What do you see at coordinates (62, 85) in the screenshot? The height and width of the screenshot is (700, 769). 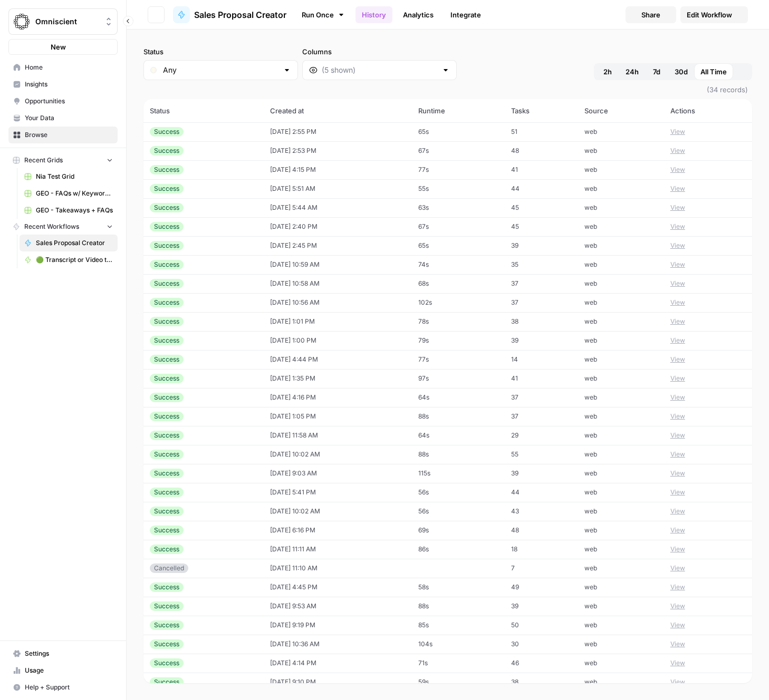 I see `a: Insights` at bounding box center [62, 85].